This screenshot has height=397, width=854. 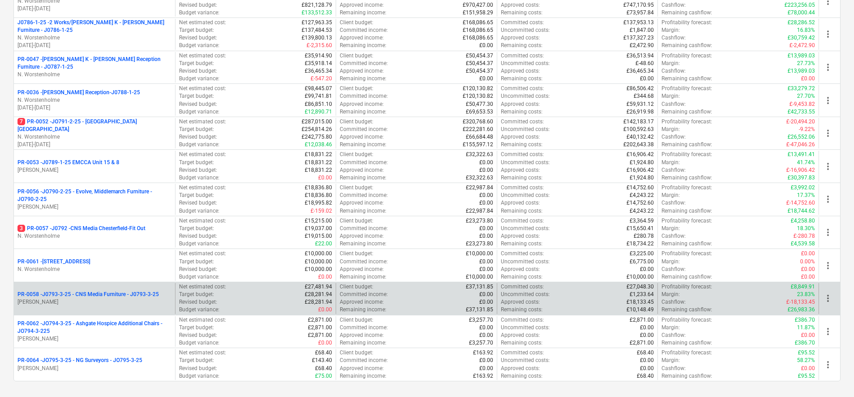 I want to click on p: £-14,752.60, so click(x=800, y=203).